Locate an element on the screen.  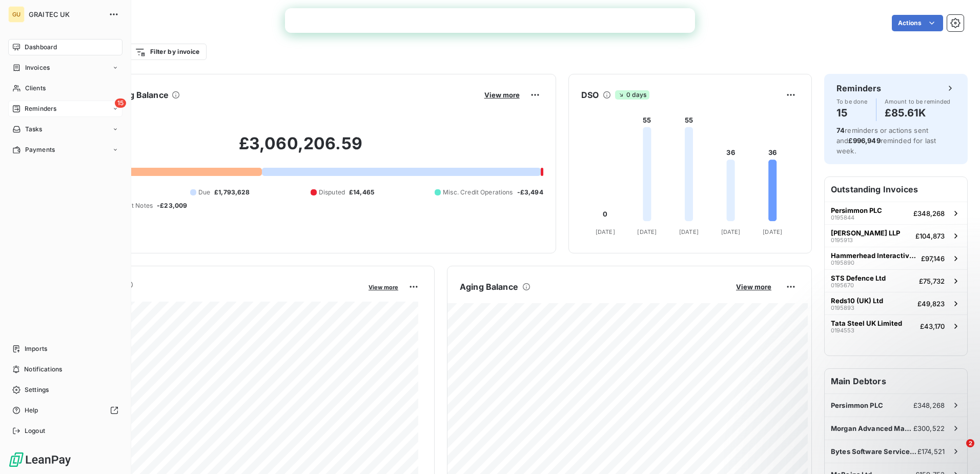
button: Filter by invoice is located at coordinates (168, 52).